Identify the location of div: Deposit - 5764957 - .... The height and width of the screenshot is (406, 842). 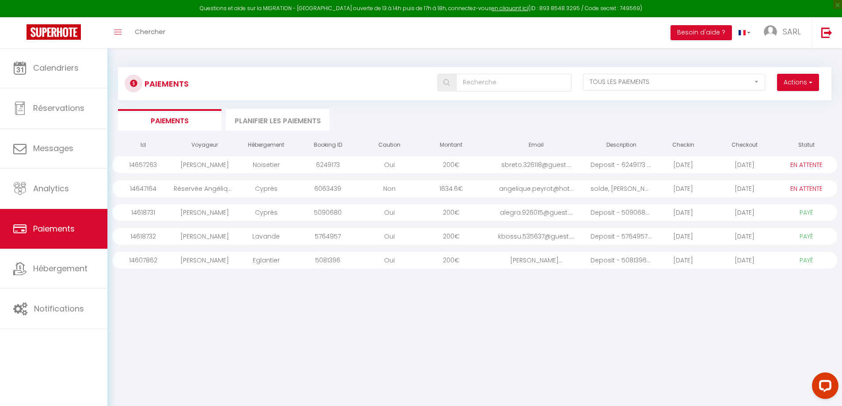
(621, 237).